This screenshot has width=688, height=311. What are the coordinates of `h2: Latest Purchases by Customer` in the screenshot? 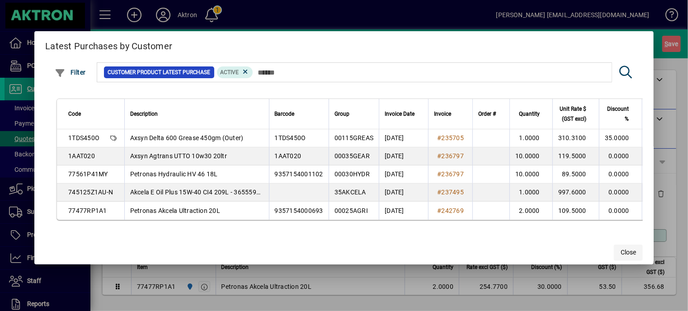 It's located at (344, 44).